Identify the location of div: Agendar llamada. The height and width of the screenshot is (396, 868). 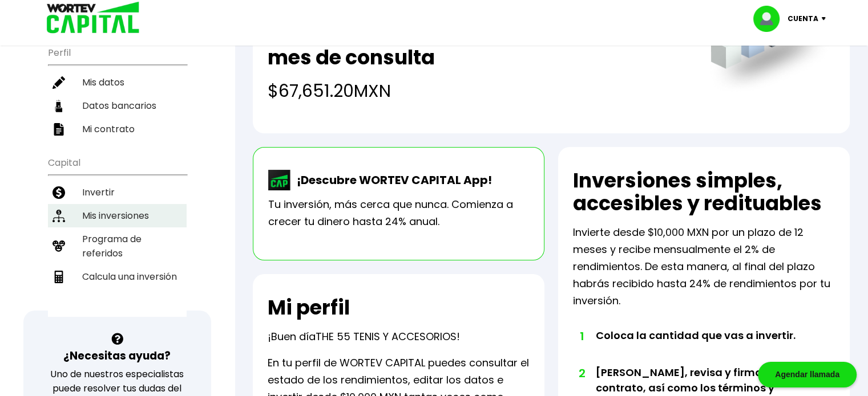
(807, 374).